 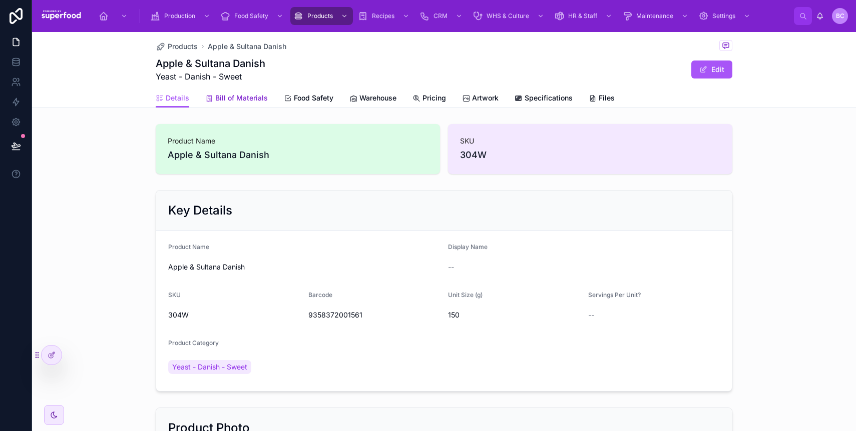 I want to click on span: Display Name, so click(x=467, y=247).